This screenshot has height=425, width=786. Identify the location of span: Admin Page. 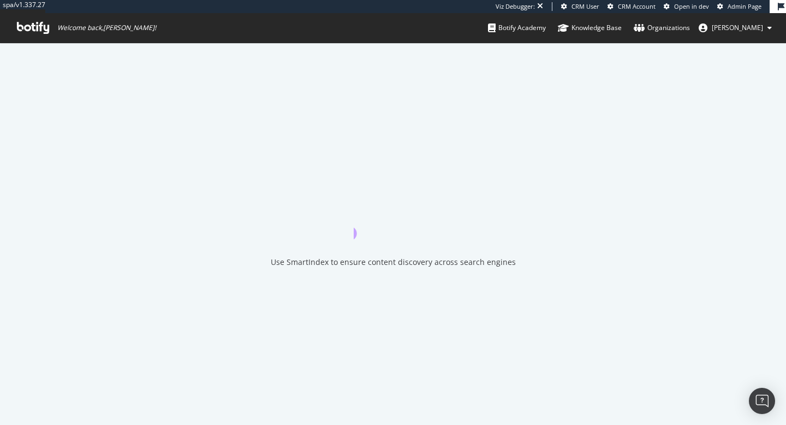
(745, 6).